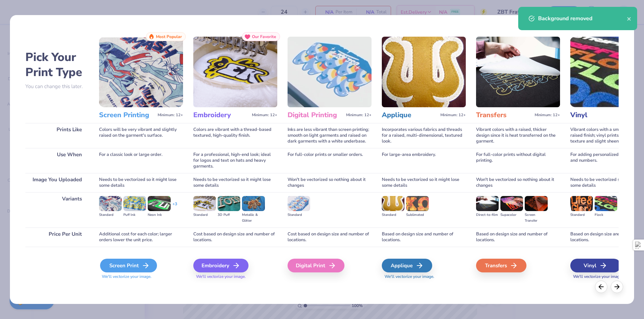 Image resolution: width=644 pixels, height=319 pixels. I want to click on h3: Embroidery, so click(221, 115).